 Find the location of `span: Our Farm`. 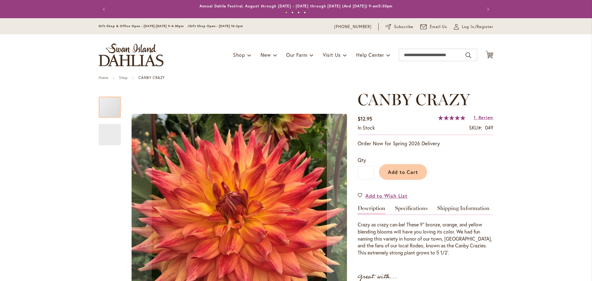

span: Our Farm is located at coordinates (297, 55).